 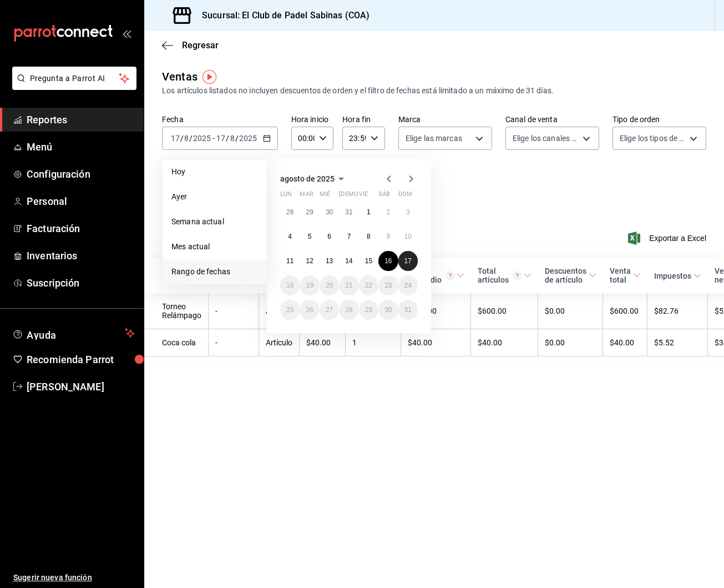 I want to click on td: $600.00, so click(x=626, y=311).